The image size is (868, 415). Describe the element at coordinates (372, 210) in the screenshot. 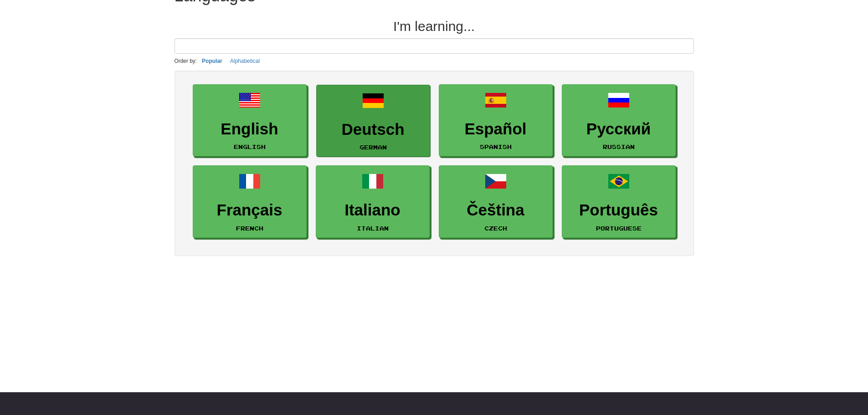

I see `h3: Italiano` at that location.